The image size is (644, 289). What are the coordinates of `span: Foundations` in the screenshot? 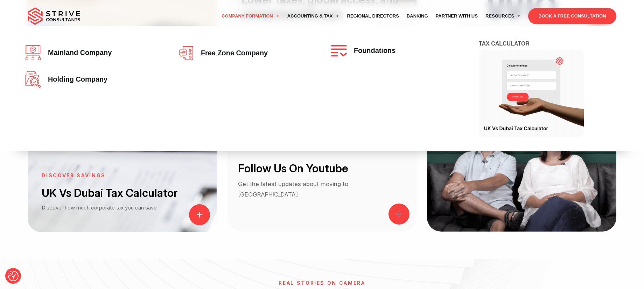 It's located at (373, 51).